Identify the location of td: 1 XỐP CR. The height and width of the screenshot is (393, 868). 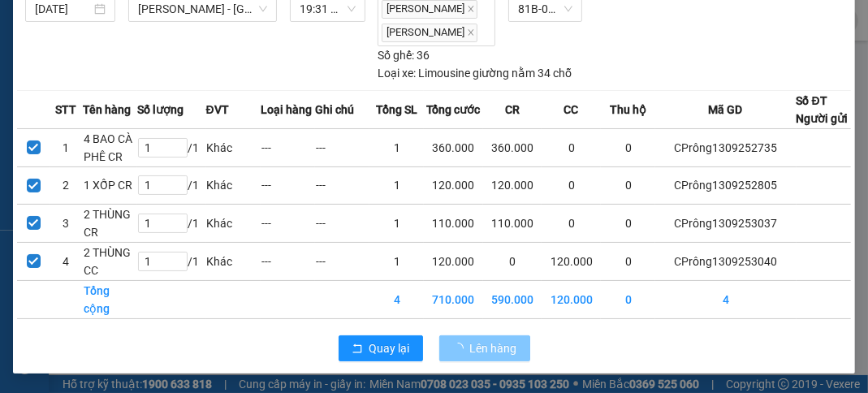
(110, 185).